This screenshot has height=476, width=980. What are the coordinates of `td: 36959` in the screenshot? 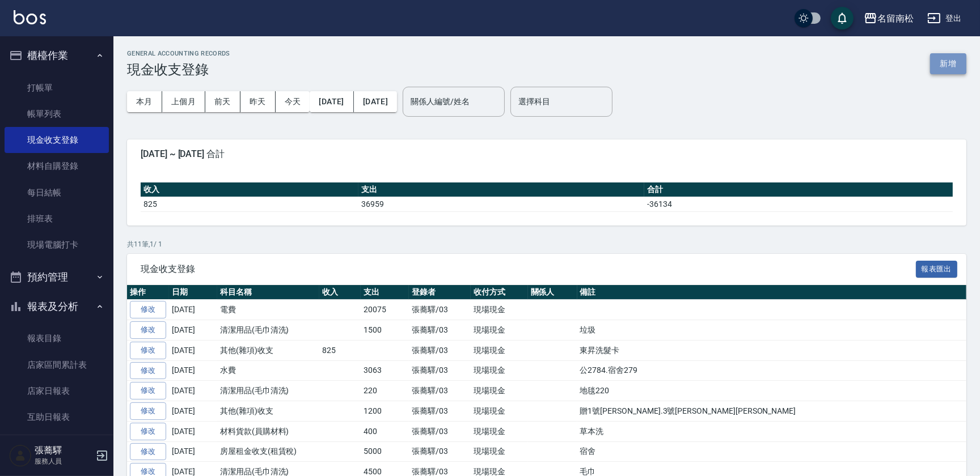 It's located at (501, 204).